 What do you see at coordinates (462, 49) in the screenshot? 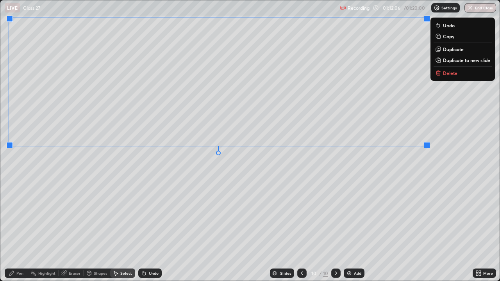
I see `button: Duplicate` at bounding box center [462, 49].